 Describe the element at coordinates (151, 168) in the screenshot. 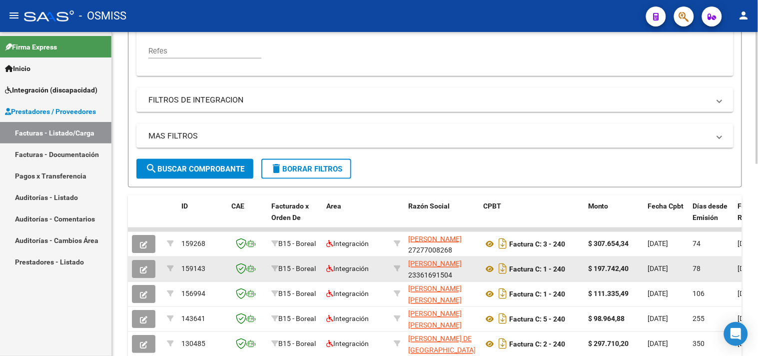

I see `mat-icon: search` at that location.